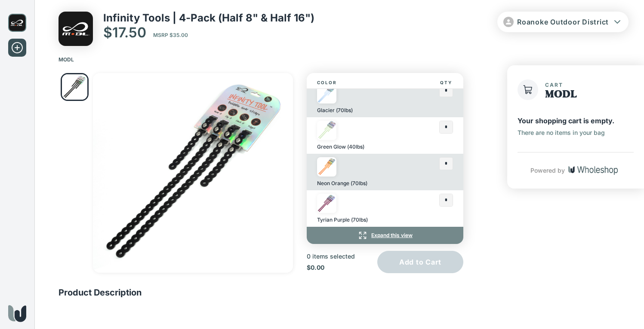 The height and width of the screenshot is (329, 644). Describe the element at coordinates (315, 267) in the screenshot. I see `span: $0.00` at that location.